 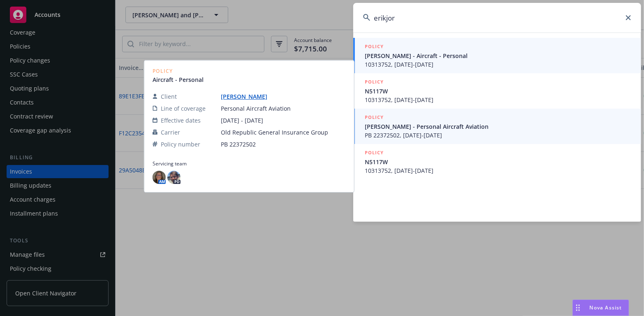 What do you see at coordinates (497, 18) in the screenshot?
I see `input: Search...` at bounding box center [497, 18].